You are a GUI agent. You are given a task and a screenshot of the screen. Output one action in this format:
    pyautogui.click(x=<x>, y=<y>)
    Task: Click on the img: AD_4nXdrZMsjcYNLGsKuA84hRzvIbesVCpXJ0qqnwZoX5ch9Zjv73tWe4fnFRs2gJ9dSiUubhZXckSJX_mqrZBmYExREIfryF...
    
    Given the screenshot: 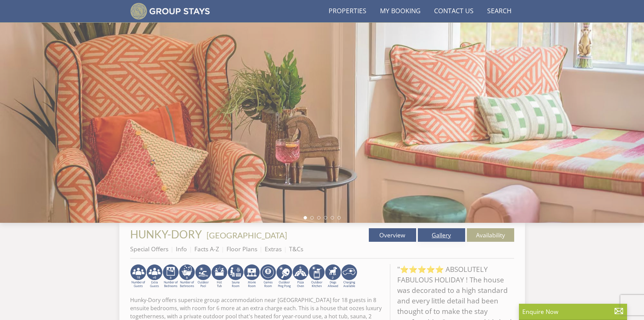 What is the action you would take?
    pyautogui.click(x=268, y=276)
    